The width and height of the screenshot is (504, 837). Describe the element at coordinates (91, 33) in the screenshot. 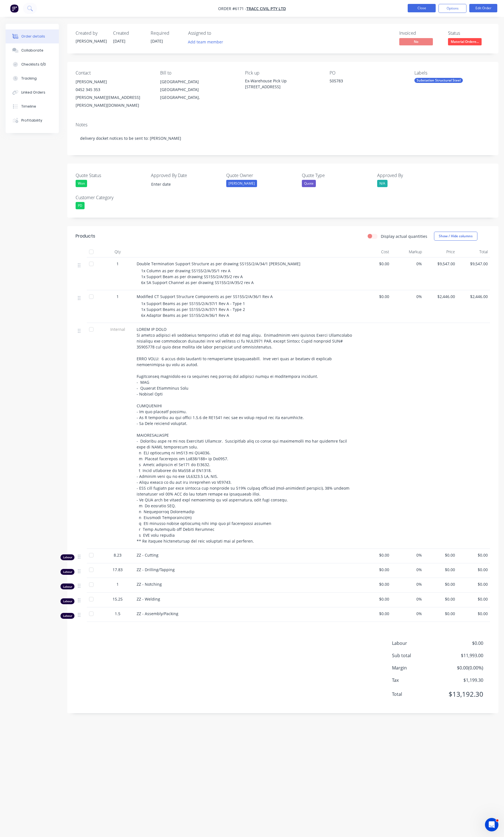

I see `div: Created by` at that location.